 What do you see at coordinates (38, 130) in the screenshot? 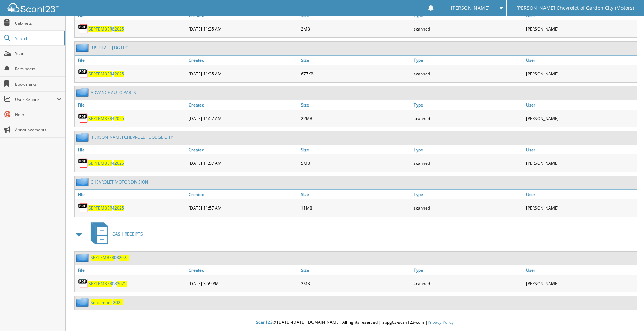
I see `span: Announcements` at bounding box center [38, 130].